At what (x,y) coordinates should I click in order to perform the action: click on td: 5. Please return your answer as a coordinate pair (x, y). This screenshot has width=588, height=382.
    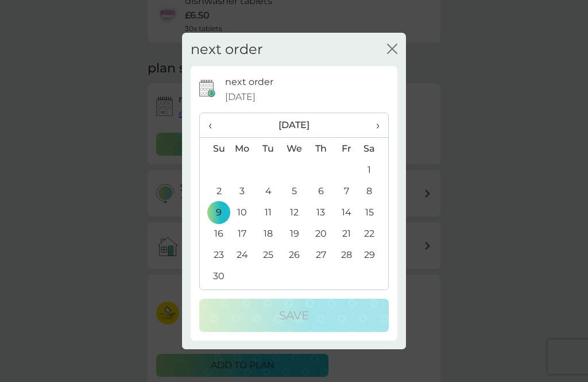
    Looking at the image, I should click on (295, 190).